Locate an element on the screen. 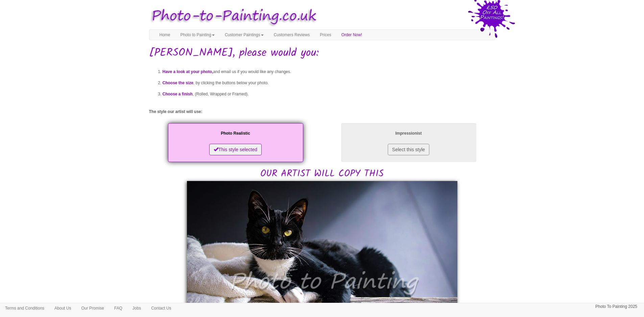  a: Photo to Painting is located at coordinates (198, 35).